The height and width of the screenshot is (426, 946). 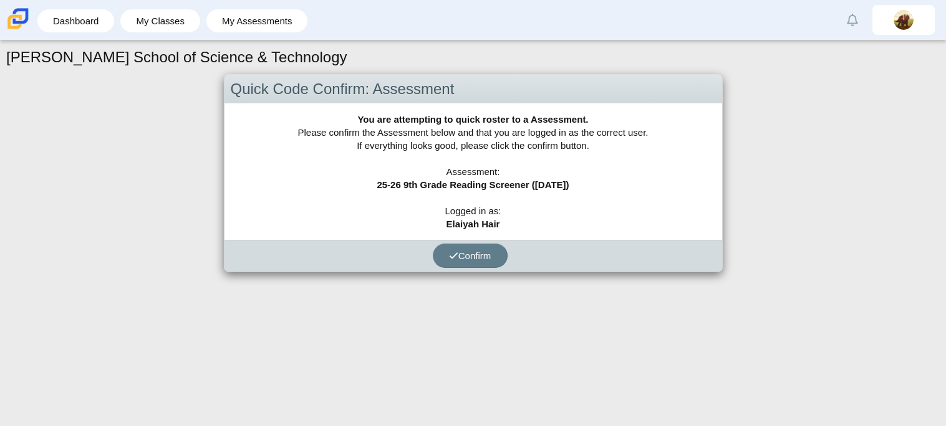 What do you see at coordinates (257, 21) in the screenshot?
I see `a: My Assessments` at bounding box center [257, 21].